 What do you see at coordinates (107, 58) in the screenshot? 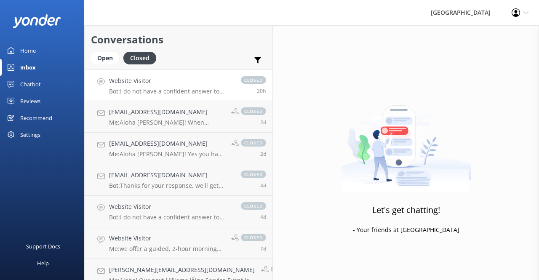
I see `a: Open` at bounding box center [107, 58].